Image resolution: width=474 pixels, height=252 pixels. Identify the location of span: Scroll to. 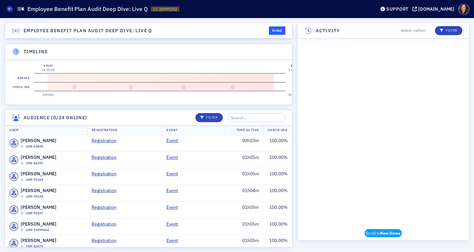
(383, 233).